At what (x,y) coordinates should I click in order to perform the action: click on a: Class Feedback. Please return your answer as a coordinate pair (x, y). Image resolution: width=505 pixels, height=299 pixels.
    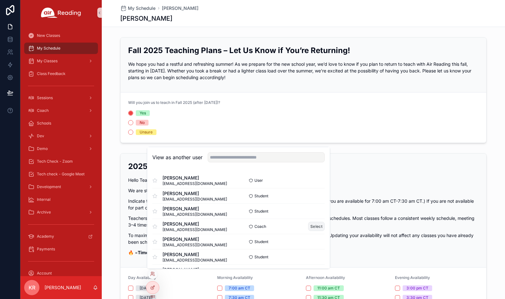
    Looking at the image, I should click on (61, 74).